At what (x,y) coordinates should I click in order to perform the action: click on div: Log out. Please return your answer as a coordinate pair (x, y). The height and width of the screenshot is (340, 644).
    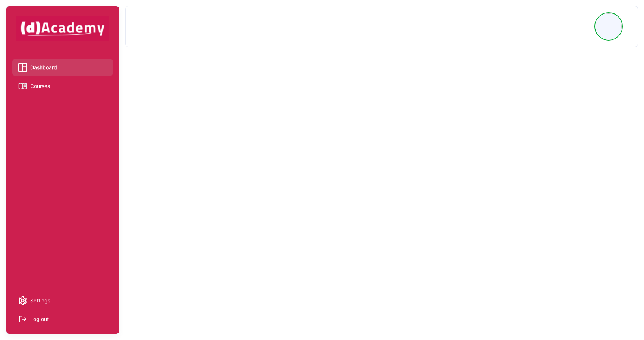
    Looking at the image, I should click on (39, 319).